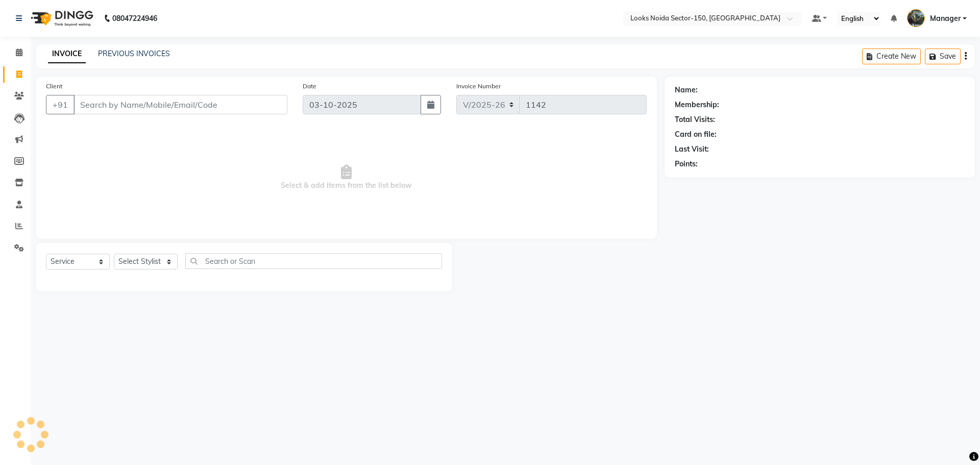 The image size is (980, 465). Describe the element at coordinates (891, 56) in the screenshot. I see `button: Create New` at that location.